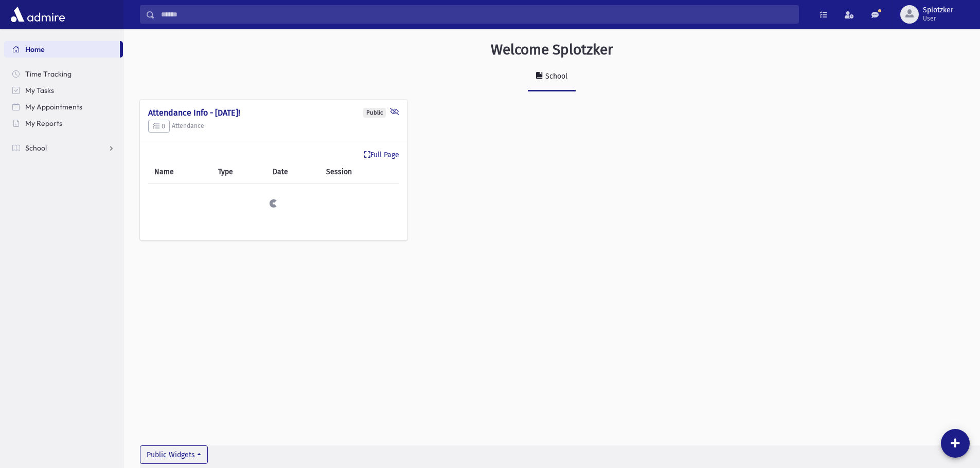  Describe the element at coordinates (938, 19) in the screenshot. I see `span: User` at that location.